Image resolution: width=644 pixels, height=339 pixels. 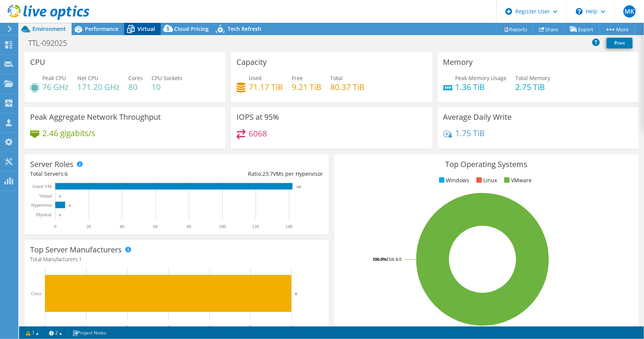 What do you see at coordinates (299, 187) in the screenshot?
I see `text: 142` at bounding box center [299, 187].